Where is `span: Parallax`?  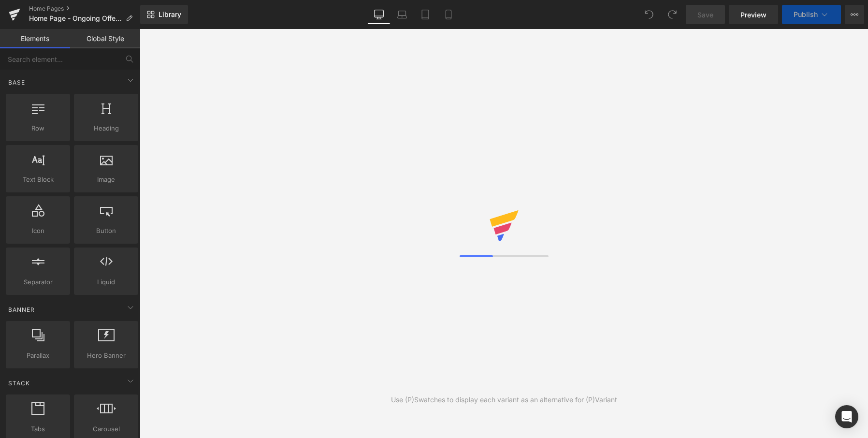 span: Parallax is located at coordinates (38, 355).